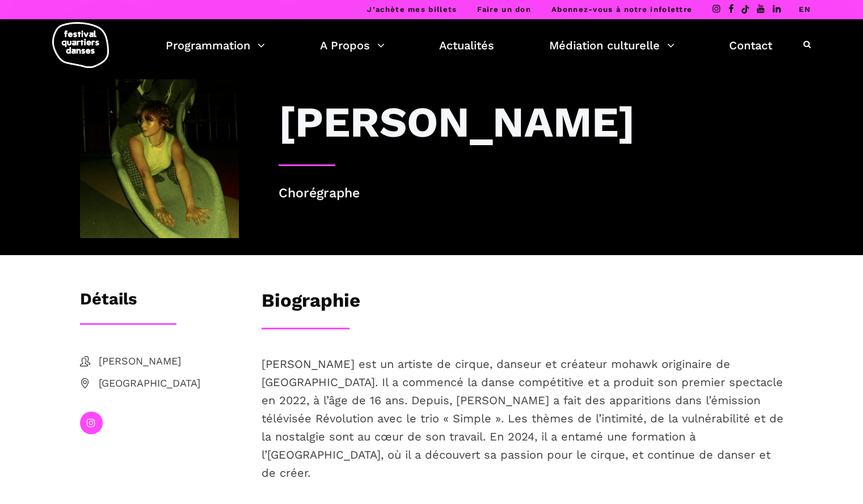  I want to click on img: logo-fqd-med, so click(80, 45).